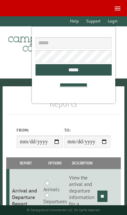 The image size is (127, 215). What do you see at coordinates (93, 21) in the screenshot?
I see `a: Support` at bounding box center [93, 21].